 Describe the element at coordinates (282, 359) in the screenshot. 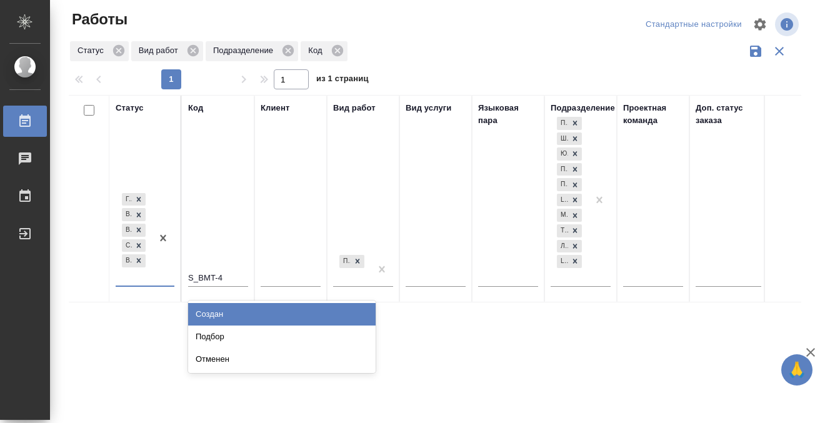

I see `div: Отменен` at that location.